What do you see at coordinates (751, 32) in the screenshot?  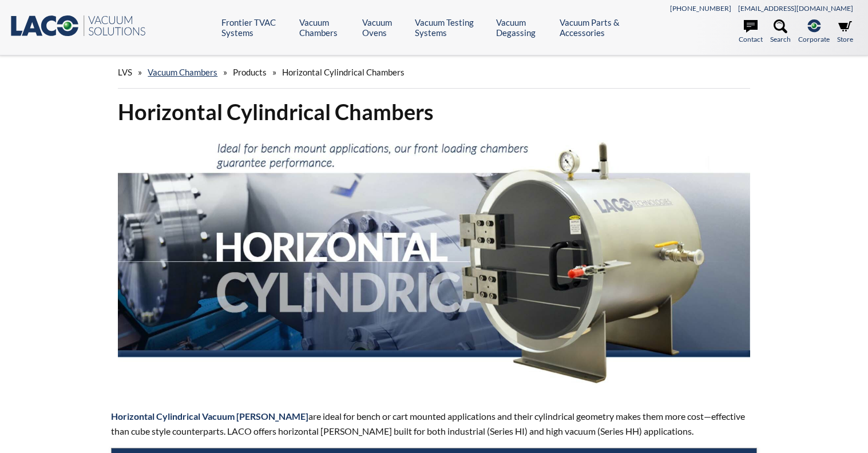 I see `a: Contact` at bounding box center [751, 32].